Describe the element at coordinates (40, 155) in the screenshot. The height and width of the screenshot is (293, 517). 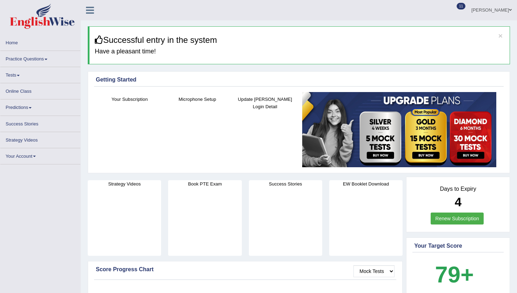
I see `a: Your Account` at that location.